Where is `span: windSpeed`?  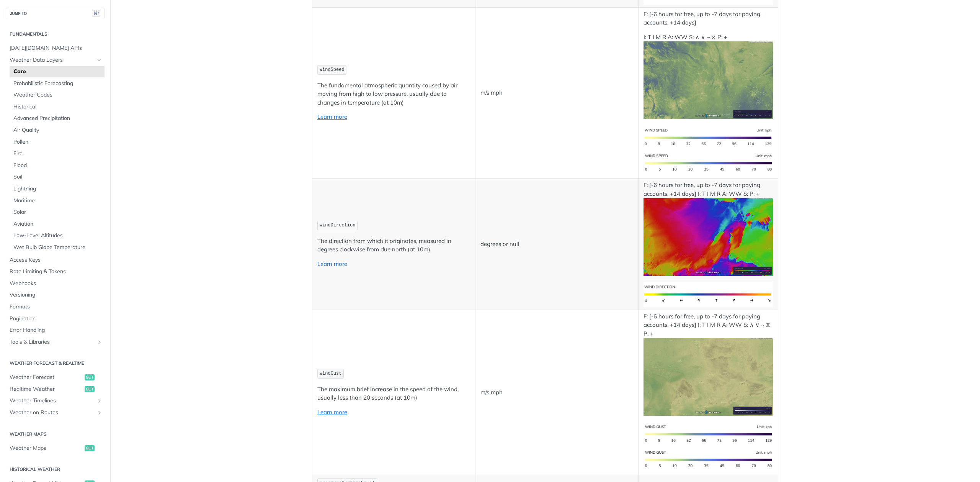 span: windSpeed is located at coordinates (332, 70).